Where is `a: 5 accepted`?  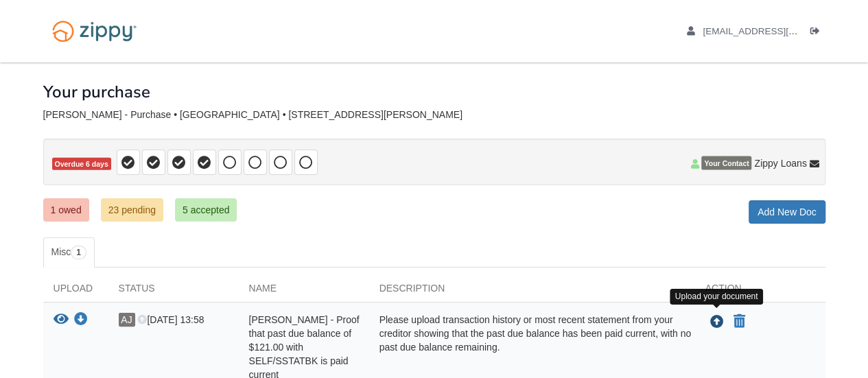
a: 5 accepted is located at coordinates (206, 210).